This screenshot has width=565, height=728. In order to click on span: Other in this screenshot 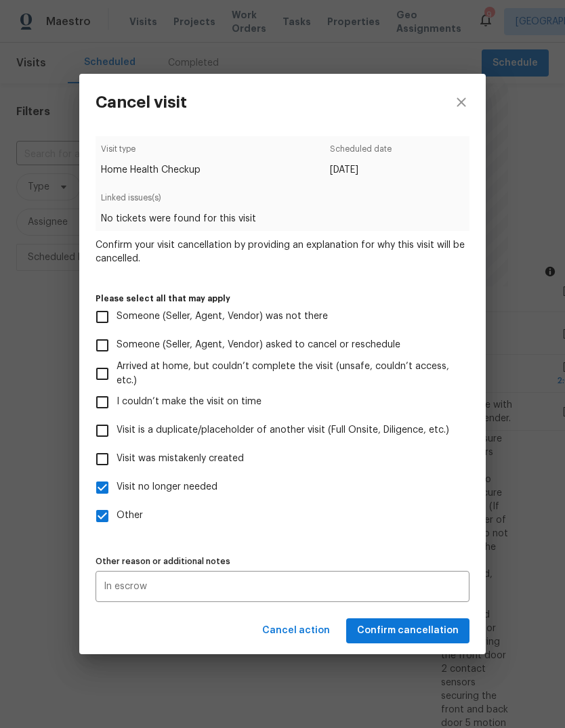, I will do `click(130, 516)`.